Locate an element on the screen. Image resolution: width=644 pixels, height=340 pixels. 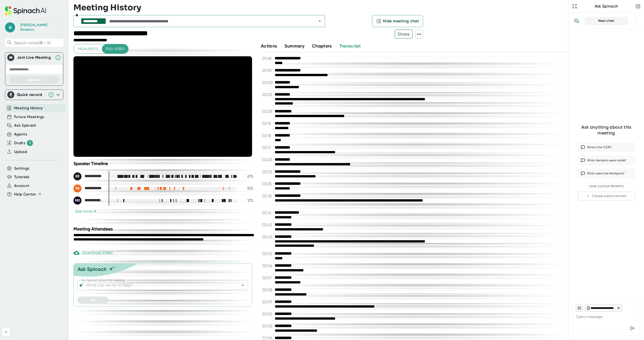
div: ER is located at coordinates (77, 176).